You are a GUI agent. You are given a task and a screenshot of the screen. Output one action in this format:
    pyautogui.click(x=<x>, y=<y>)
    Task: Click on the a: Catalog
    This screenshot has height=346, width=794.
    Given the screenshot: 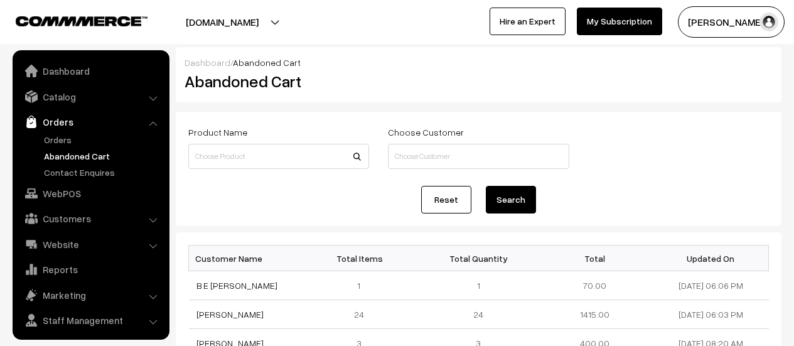 What is the action you would take?
    pyautogui.click(x=90, y=97)
    